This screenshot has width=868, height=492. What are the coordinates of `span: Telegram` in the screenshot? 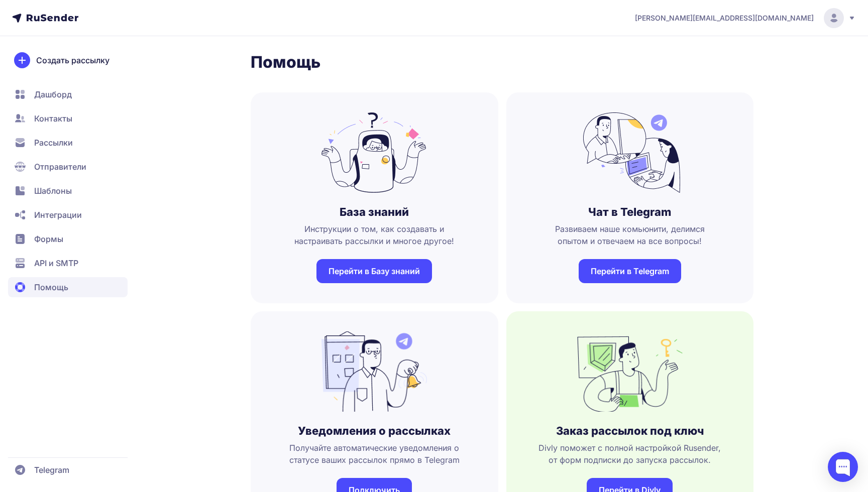 It's located at (52, 470).